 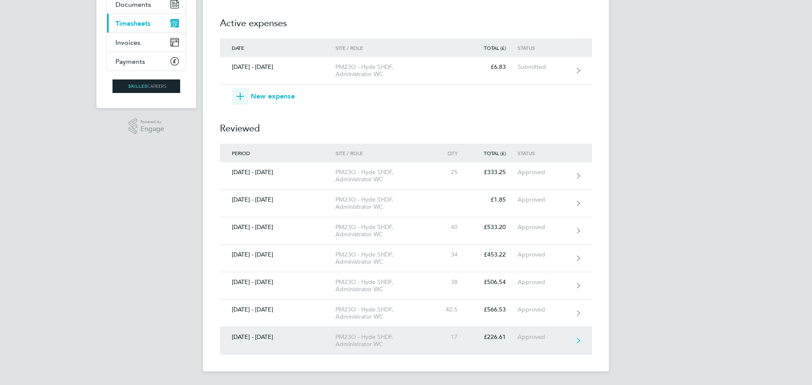 I want to click on span: Period, so click(x=241, y=153).